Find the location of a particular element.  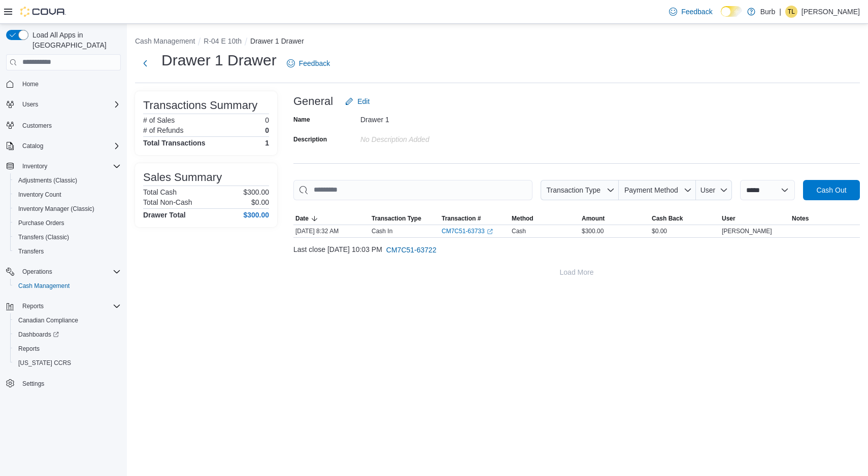

a: Purchase Orders is located at coordinates (41, 223).